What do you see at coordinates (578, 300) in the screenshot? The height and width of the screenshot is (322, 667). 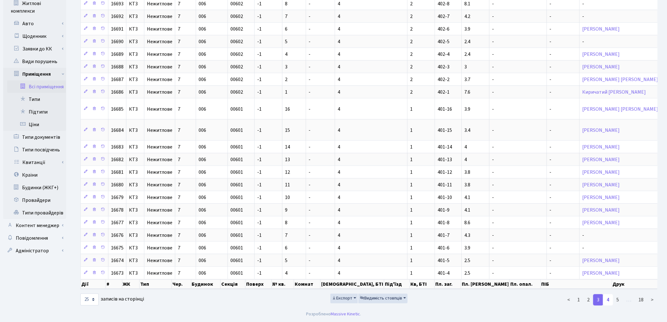 I see `a: 1` at bounding box center [578, 300].